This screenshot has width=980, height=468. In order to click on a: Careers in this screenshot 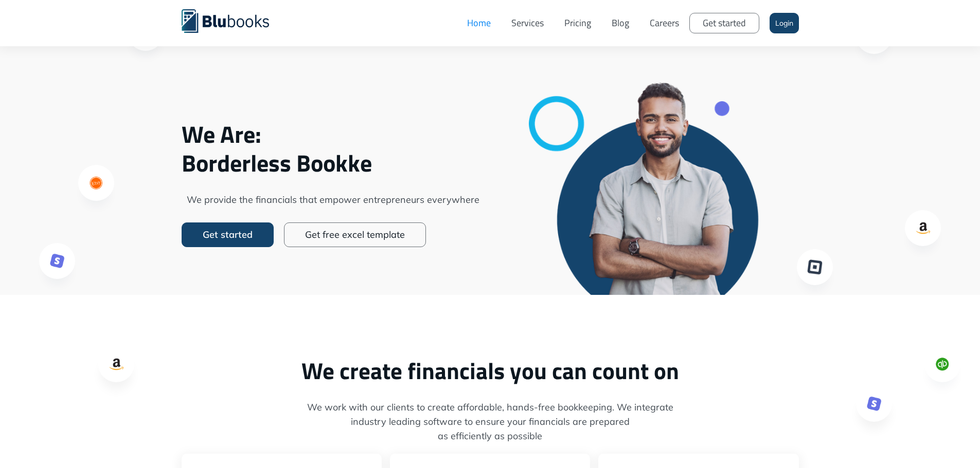, I will do `click(665, 24)`.